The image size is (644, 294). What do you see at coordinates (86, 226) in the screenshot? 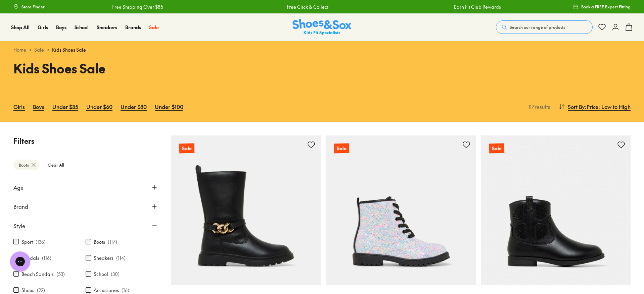
I see `button: Style` at bounding box center [86, 226].